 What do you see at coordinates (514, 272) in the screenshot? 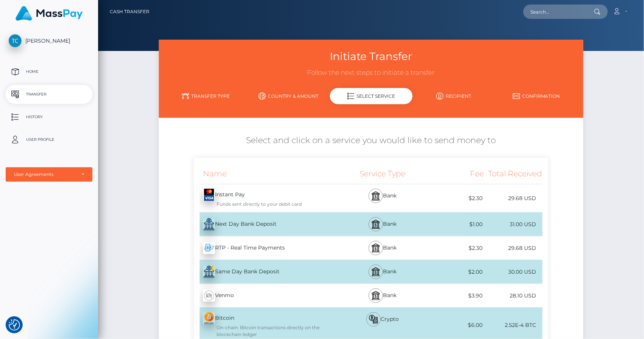
I see `div: 30.00 USD` at bounding box center [514, 272].